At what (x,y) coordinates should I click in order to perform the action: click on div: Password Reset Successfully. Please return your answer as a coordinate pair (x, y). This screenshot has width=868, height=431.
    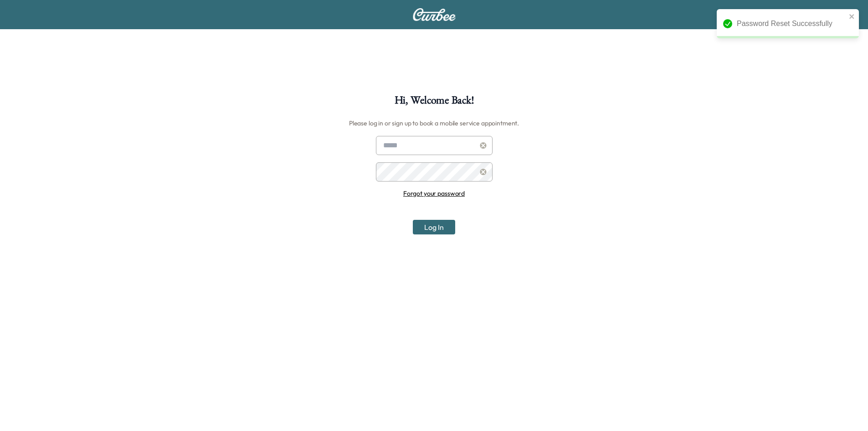
    Looking at the image, I should click on (791, 24).